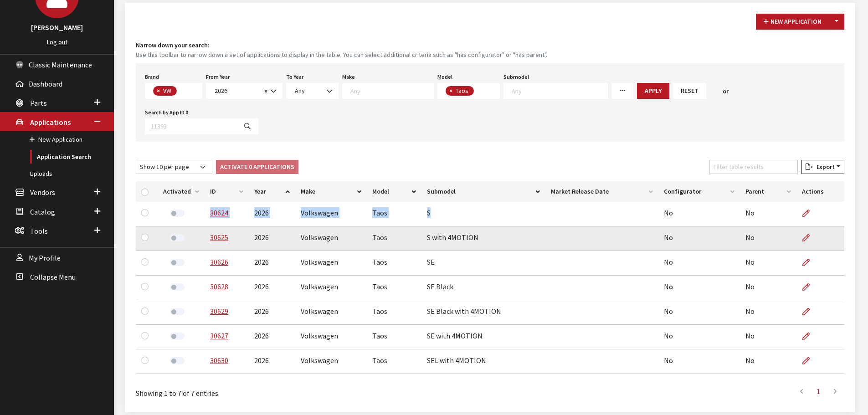 The height and width of the screenshot is (415, 868). What do you see at coordinates (689, 91) in the screenshot?
I see `button: Reset` at bounding box center [689, 91].